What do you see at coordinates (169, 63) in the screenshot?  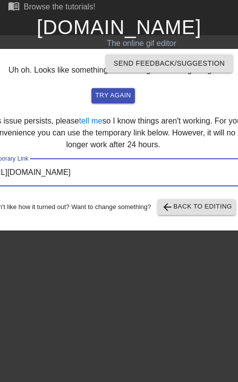 I see `button: Send Feedback/Suggestion` at bounding box center [169, 63].